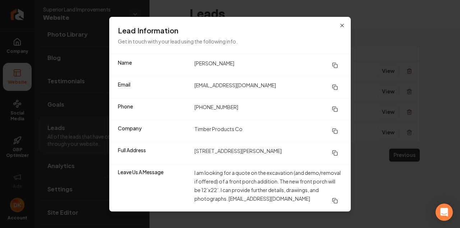 The height and width of the screenshot is (228, 460). I want to click on dd: I am looking for a quote on the excavation (and demo/removal if offered) of a front porch additio..., so click(268, 188).